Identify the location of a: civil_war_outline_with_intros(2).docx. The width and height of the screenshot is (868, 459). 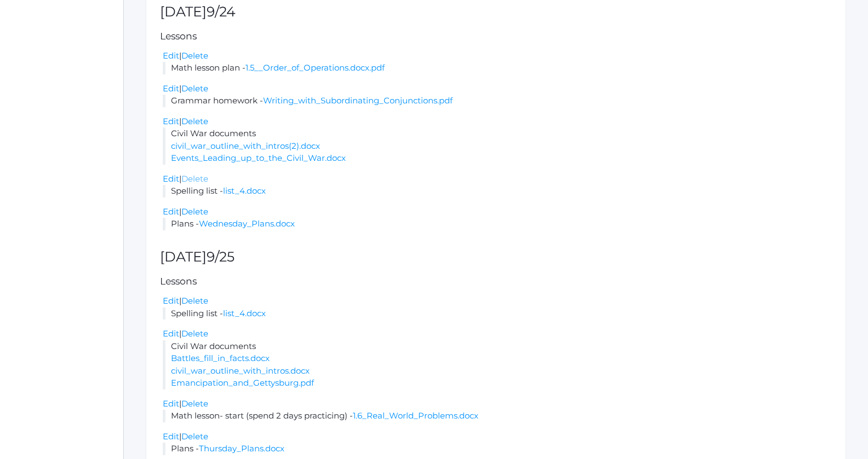
(246, 146).